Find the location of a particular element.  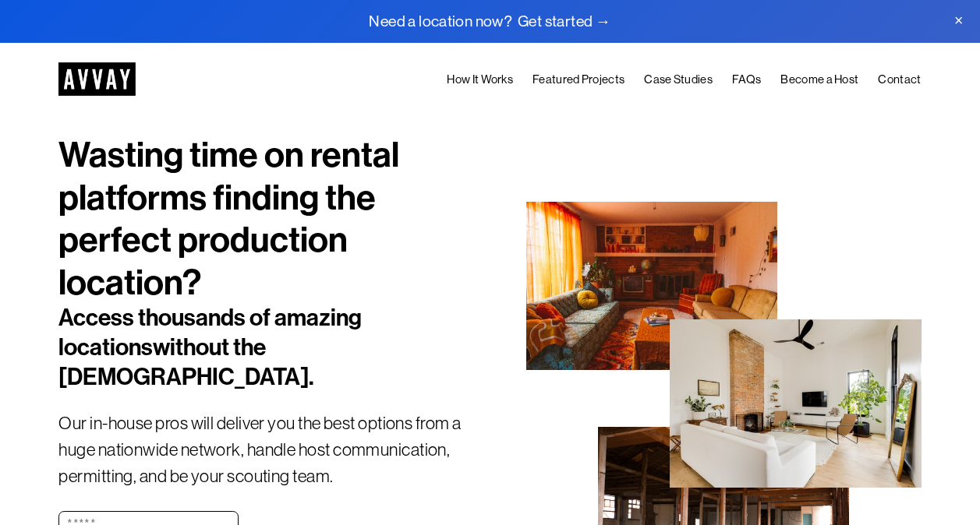

img: AVVAY - The First Nationwide Location Scouting Co. is located at coordinates (96, 78).